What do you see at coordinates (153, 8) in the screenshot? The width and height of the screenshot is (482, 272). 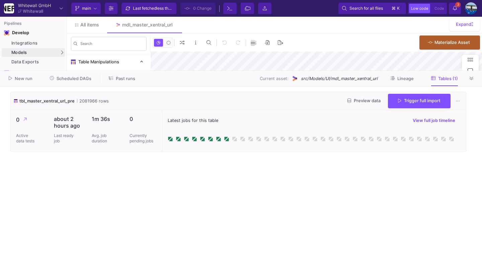 I see `div: Last fetched` at bounding box center [153, 8].